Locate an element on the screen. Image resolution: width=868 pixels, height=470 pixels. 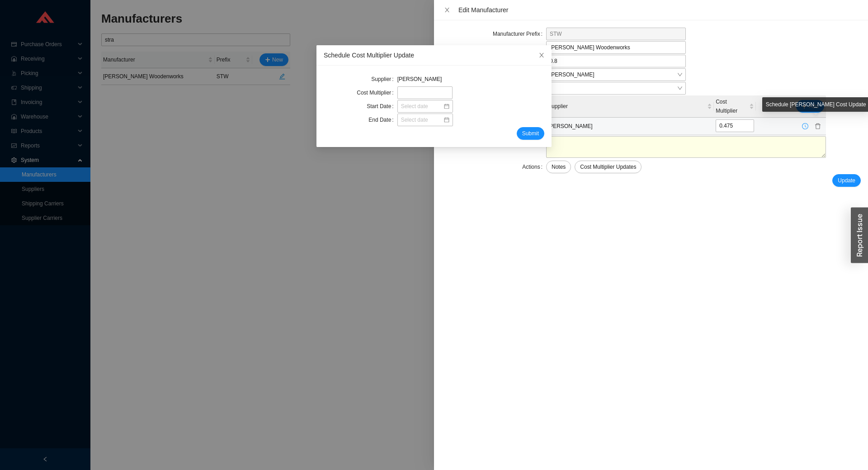
label: Manufacturer Name is located at coordinates (519, 47).